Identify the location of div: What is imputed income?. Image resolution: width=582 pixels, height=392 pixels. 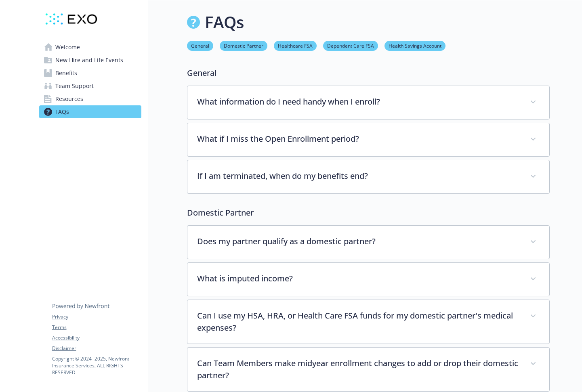
(368, 280).